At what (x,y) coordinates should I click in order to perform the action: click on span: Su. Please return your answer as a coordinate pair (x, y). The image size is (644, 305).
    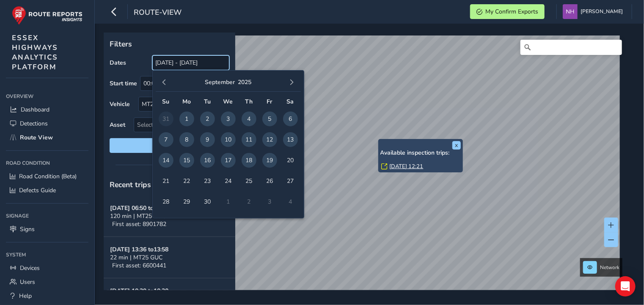
    Looking at the image, I should click on (166, 101).